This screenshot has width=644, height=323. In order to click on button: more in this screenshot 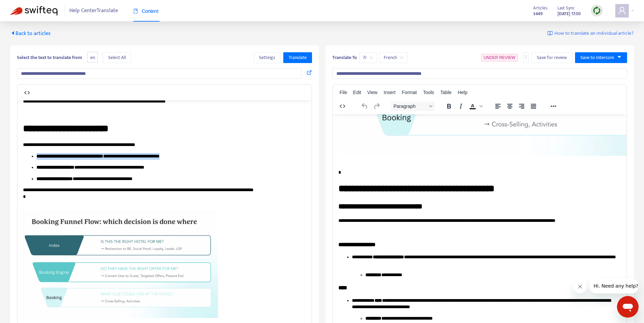, I will do `click(526, 58)`.